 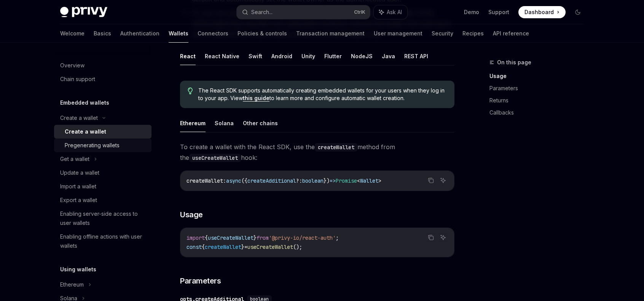 What do you see at coordinates (540, 100) in the screenshot?
I see `a: Returns` at bounding box center [540, 100].